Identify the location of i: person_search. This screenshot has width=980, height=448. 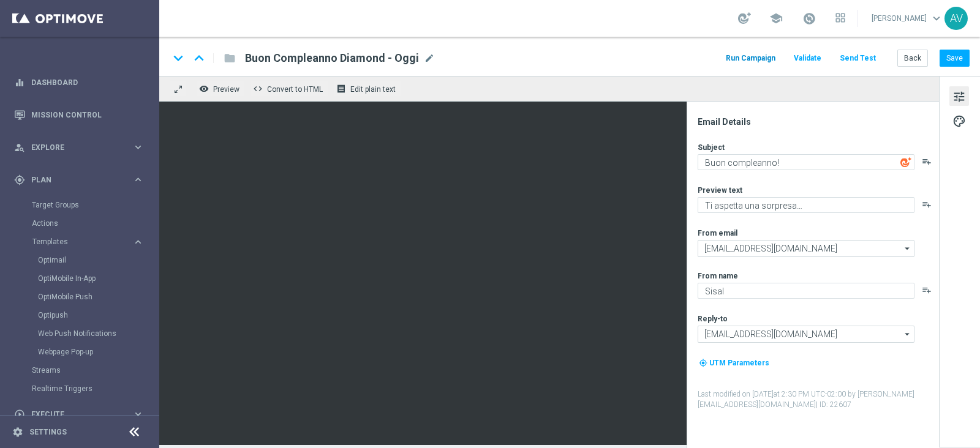
(20, 147).